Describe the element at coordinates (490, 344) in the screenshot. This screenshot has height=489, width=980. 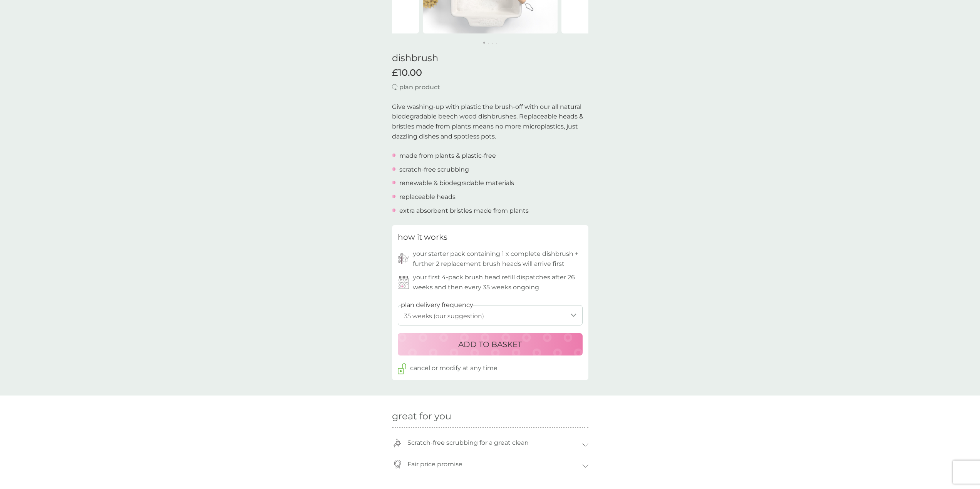
I see `button: ADD TO BASKET` at that location.